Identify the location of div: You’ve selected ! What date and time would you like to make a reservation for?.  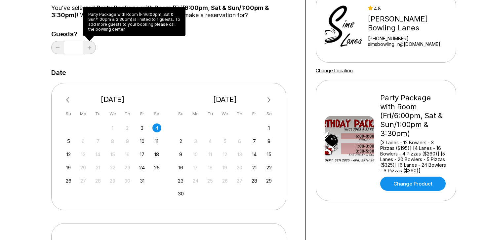
(173, 12).